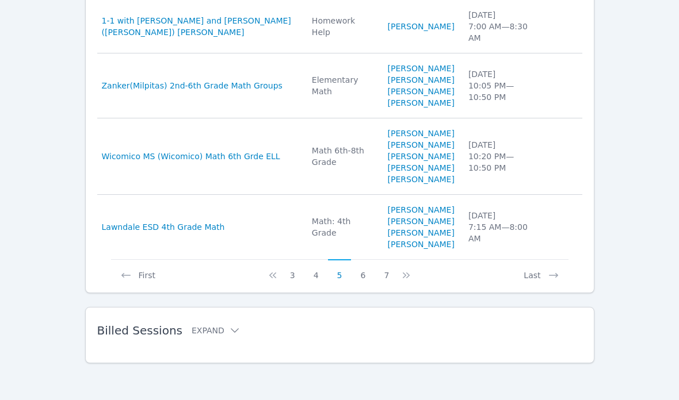 Image resolution: width=679 pixels, height=400 pixels. I want to click on span: Wicomico MS (Wicomico) Math 6th Grde ELL, so click(191, 156).